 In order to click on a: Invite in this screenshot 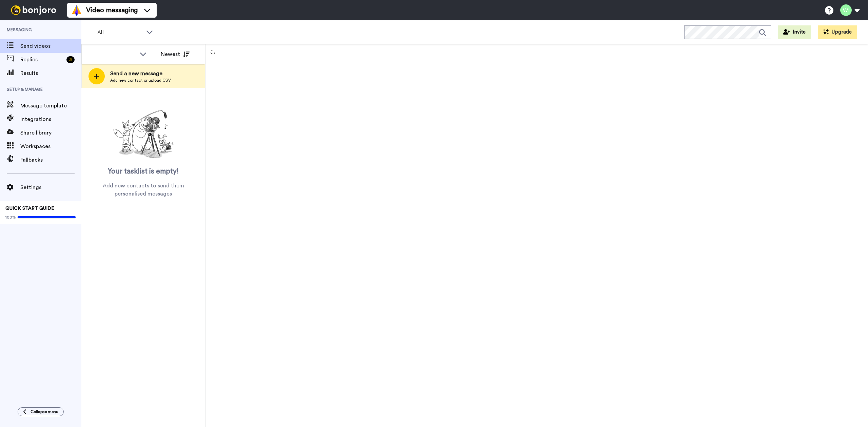, I will do `click(794, 32)`.